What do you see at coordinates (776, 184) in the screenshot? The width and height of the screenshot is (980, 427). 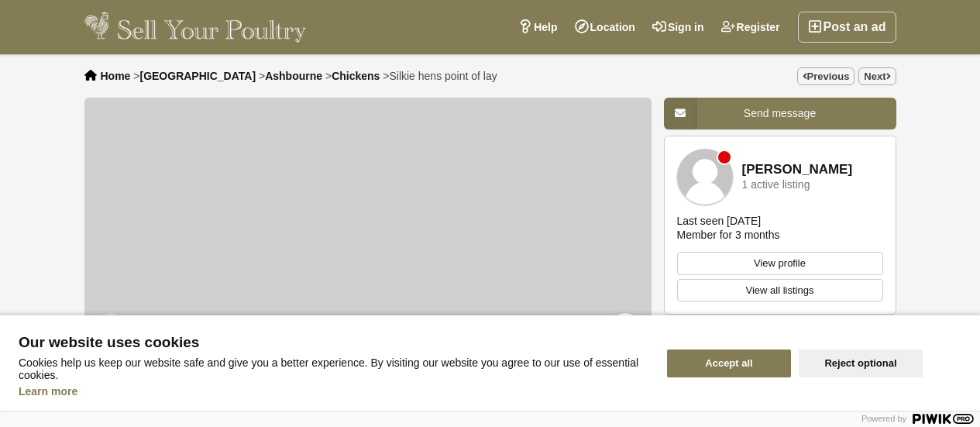 I see `div: 1 active listing` at bounding box center [776, 184].